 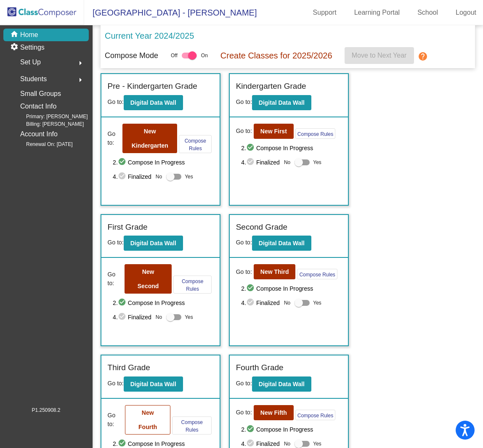 I want to click on p: Account Info, so click(x=39, y=134).